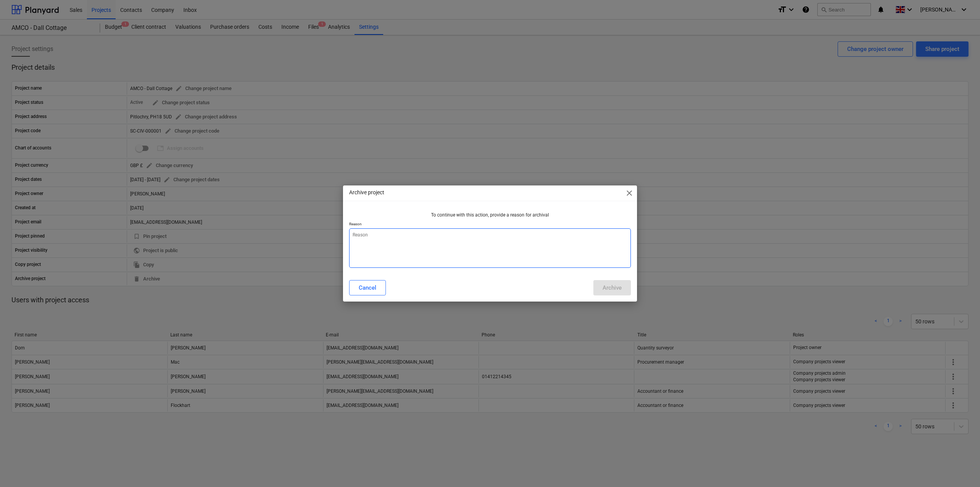 The image size is (980, 487). Describe the element at coordinates (368, 288) in the screenshot. I see `button: Cancel` at that location.